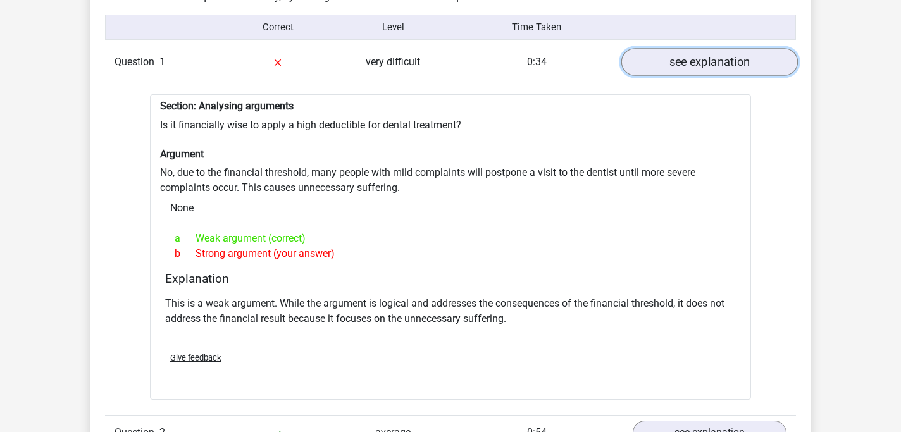 The height and width of the screenshot is (432, 901). I want to click on span: b, so click(185, 254).